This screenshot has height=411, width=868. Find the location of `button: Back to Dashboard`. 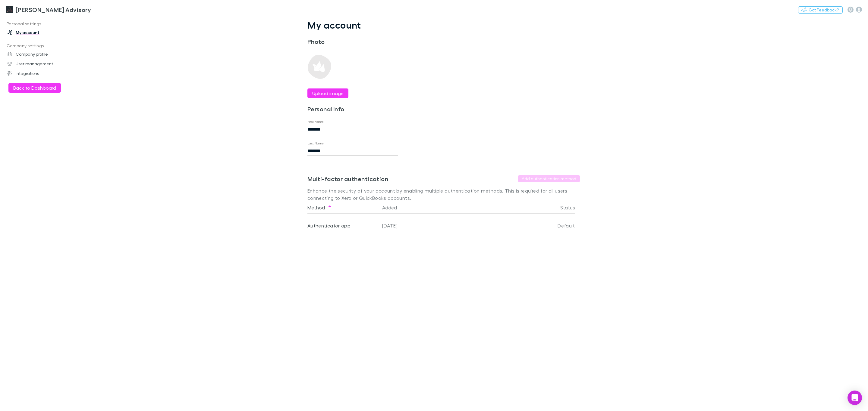

button: Back to Dashboard is located at coordinates (35, 88).